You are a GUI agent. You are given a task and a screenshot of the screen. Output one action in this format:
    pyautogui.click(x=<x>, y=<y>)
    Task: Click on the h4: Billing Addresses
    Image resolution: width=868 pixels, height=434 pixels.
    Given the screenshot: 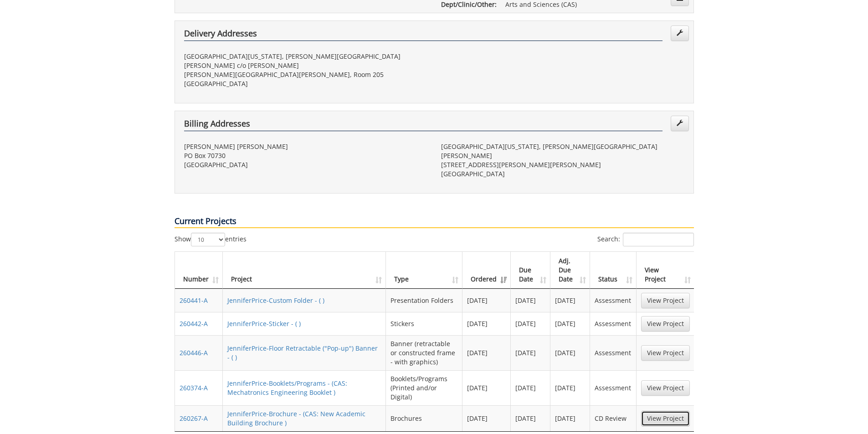 What is the action you would take?
    pyautogui.click(x=423, y=125)
    